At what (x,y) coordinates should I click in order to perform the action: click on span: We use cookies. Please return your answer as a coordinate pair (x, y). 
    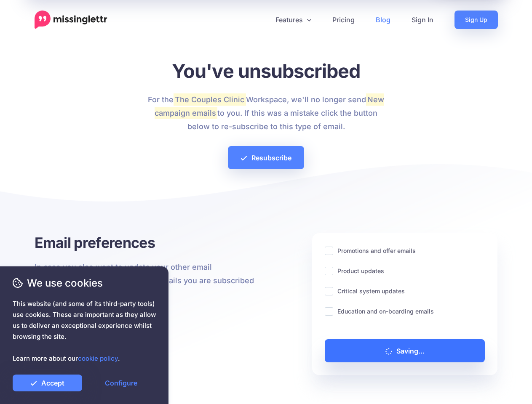
    Looking at the image, I should click on (84, 283).